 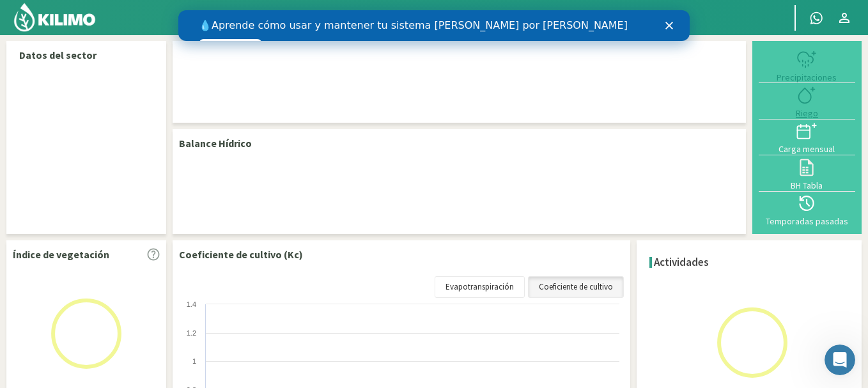 I want to click on a: Coeficiente de cultivo, so click(x=576, y=286).